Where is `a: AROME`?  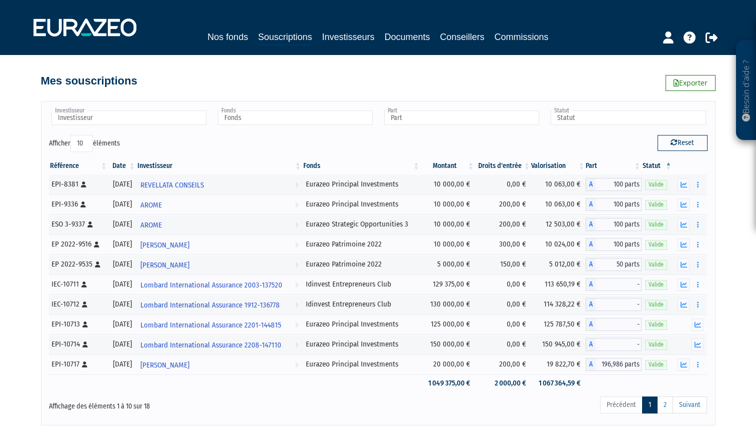
a: AROME is located at coordinates (219, 204).